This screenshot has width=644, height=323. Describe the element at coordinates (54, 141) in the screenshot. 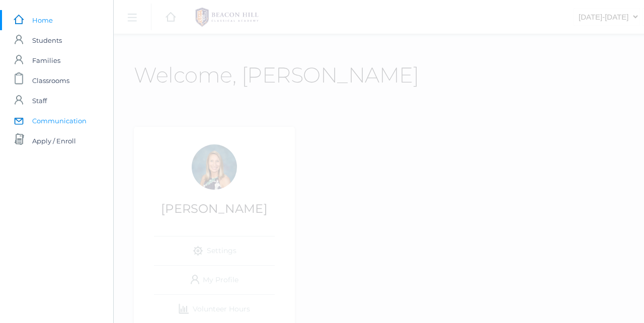

I see `span: Apply / Enroll` at that location.